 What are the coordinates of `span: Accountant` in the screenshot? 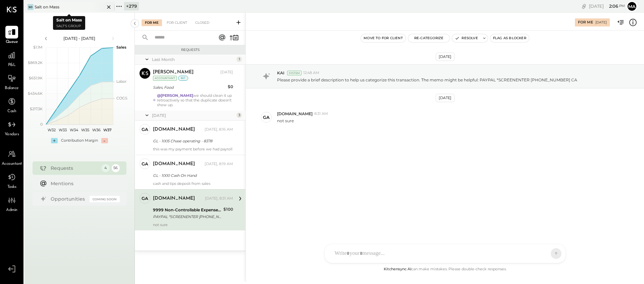 It's located at (12, 164).